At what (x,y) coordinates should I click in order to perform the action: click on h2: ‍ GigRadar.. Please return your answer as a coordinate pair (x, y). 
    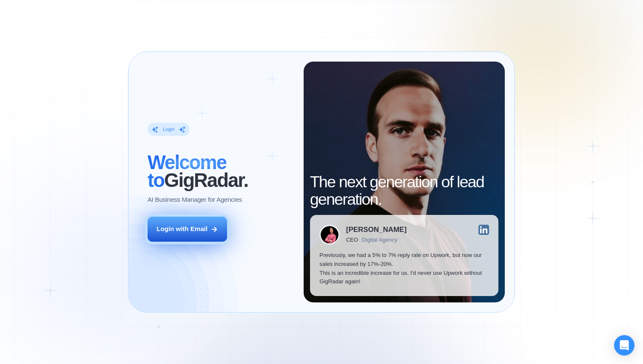
    Looking at the image, I should click on (221, 171).